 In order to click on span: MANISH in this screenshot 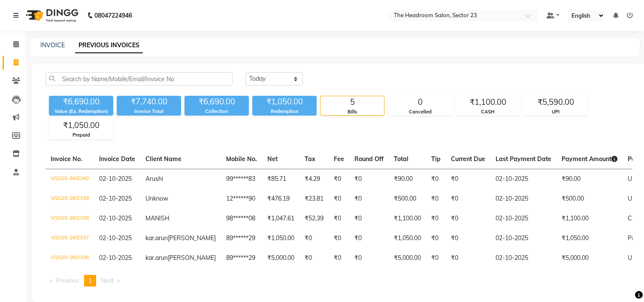, I will do `click(157, 218)`.